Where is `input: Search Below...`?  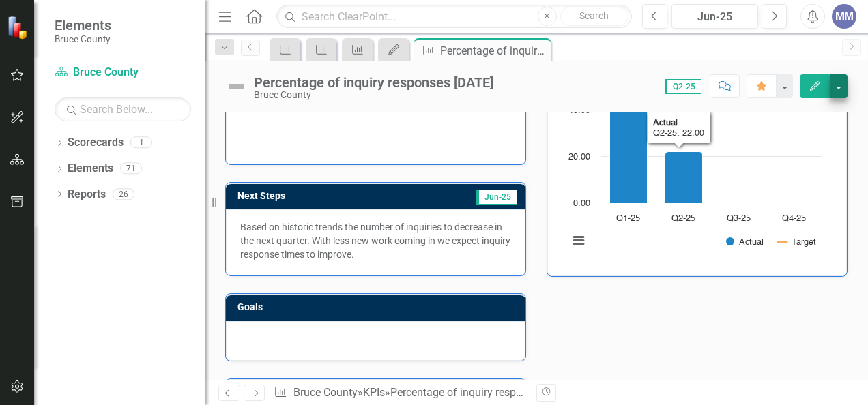
input: Search Below... is located at coordinates (123, 109).